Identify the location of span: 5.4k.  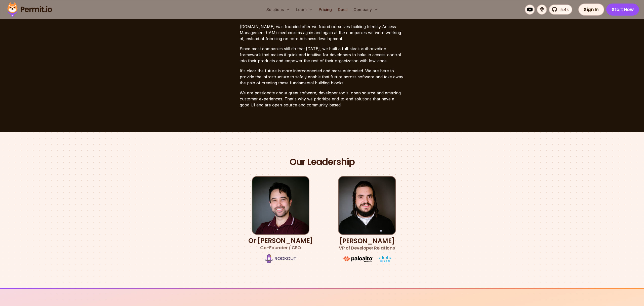
(563, 10).